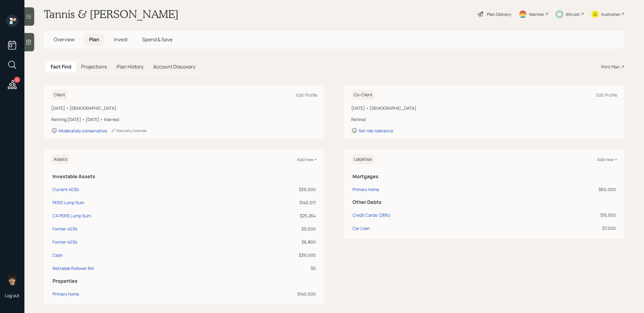 Image resolution: width=644 pixels, height=313 pixels. What do you see at coordinates (371, 215) in the screenshot?
I see `div: Credit Cards (28%)` at bounding box center [371, 215].